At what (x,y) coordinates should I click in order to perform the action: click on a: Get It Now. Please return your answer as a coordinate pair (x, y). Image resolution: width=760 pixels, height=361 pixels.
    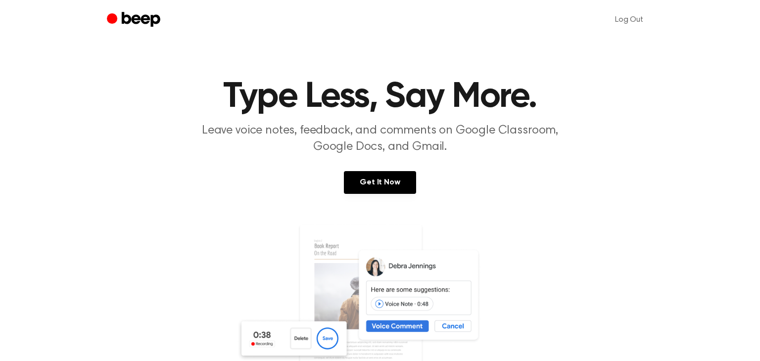
    Looking at the image, I should click on (380, 183).